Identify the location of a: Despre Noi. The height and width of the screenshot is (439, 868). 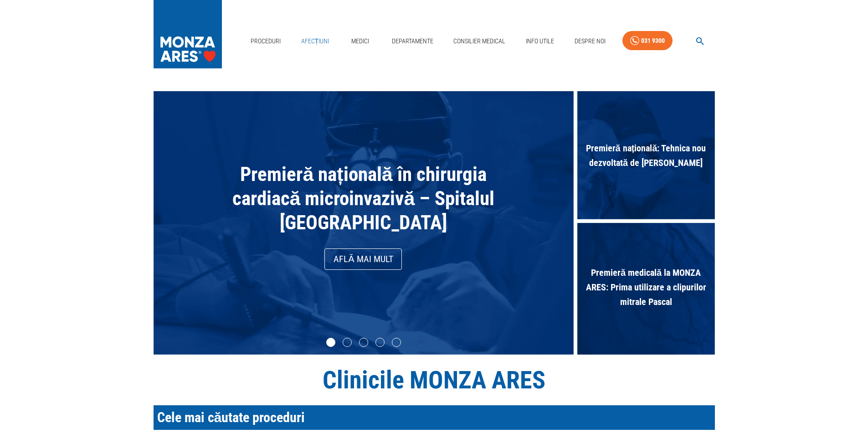
(590, 41).